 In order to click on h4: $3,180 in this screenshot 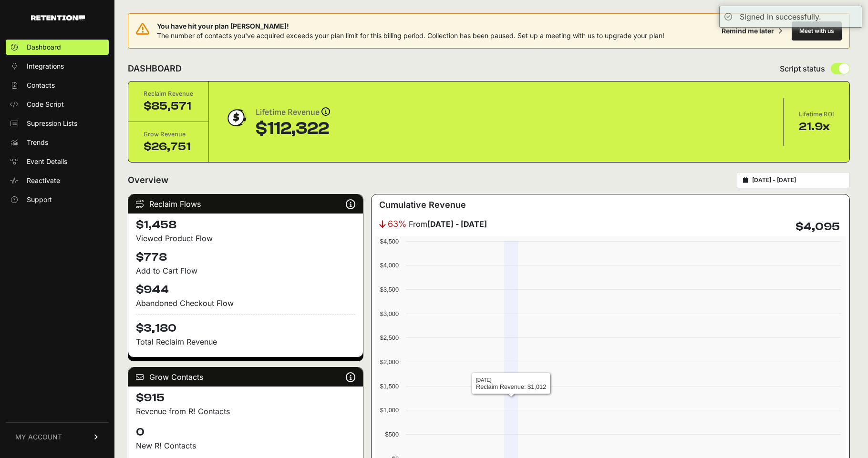, I will do `click(245, 325)`.